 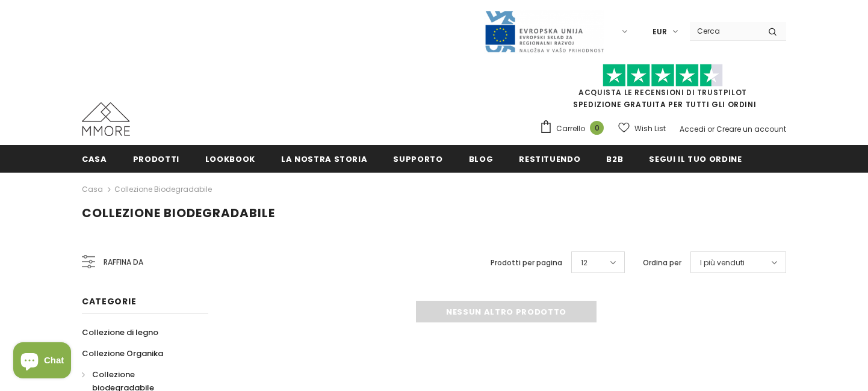 What do you see at coordinates (122, 353) in the screenshot?
I see `span: Collezione Organika` at bounding box center [122, 353].